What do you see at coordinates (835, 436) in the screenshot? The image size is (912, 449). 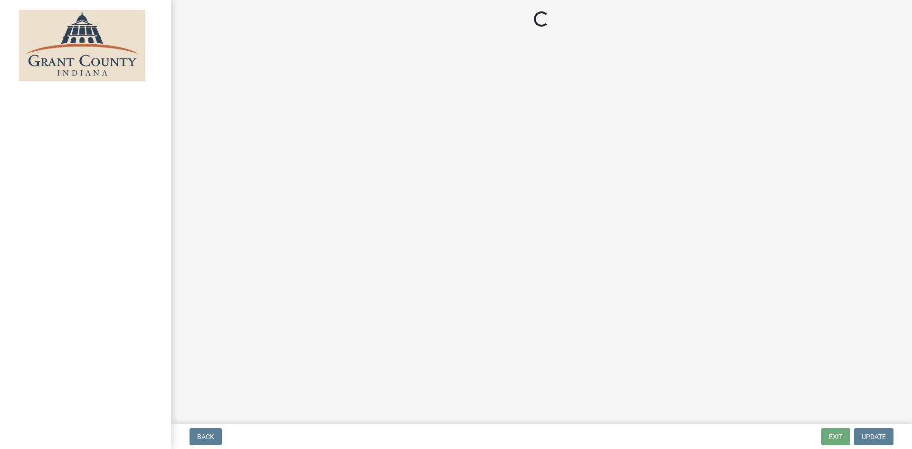 I see `button: Exit` at bounding box center [835, 436].